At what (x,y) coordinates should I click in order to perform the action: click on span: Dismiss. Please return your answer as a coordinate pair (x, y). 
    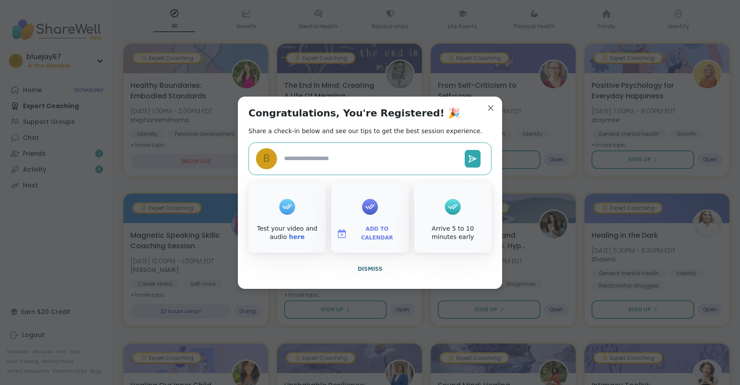
    Looking at the image, I should click on (370, 269).